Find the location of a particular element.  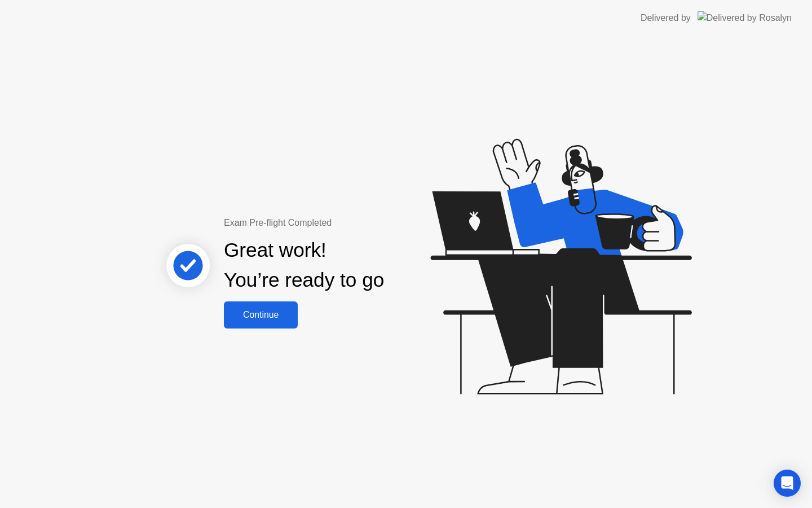

button: Continue is located at coordinates (260, 315).